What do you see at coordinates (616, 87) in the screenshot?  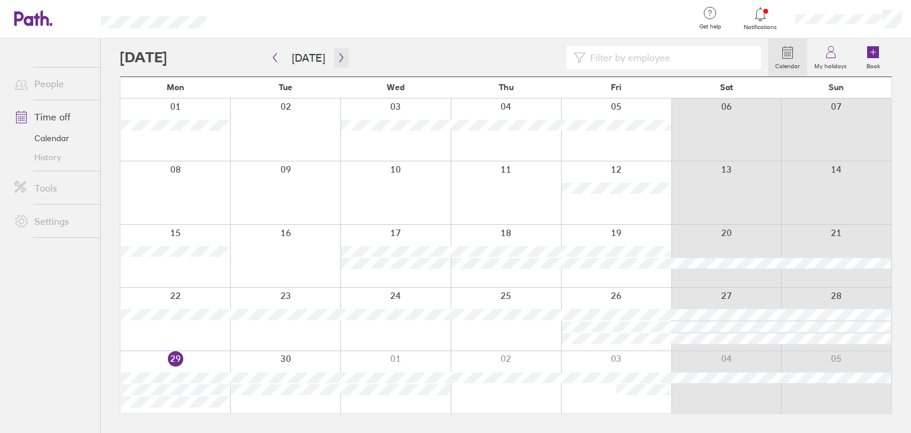 I see `span: Fri` at bounding box center [616, 87].